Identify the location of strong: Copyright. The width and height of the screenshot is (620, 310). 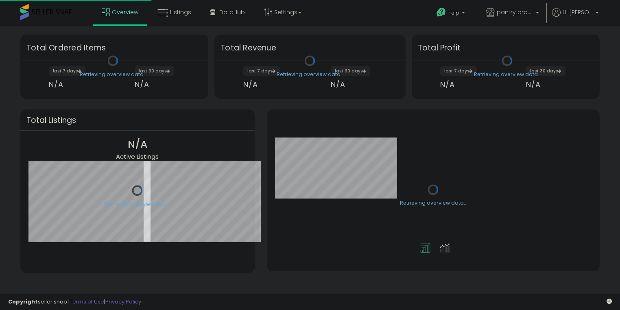
(23, 302).